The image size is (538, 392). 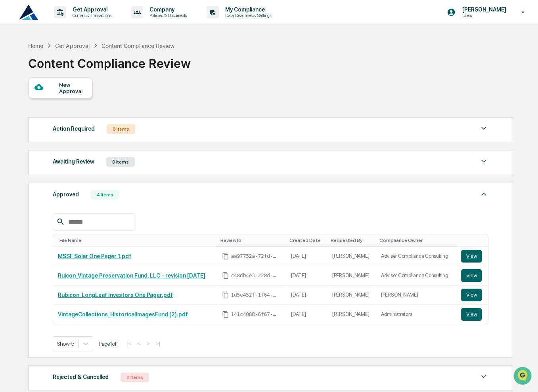 What do you see at coordinates (167, 9) in the screenshot?
I see `p: Company` at bounding box center [167, 9].